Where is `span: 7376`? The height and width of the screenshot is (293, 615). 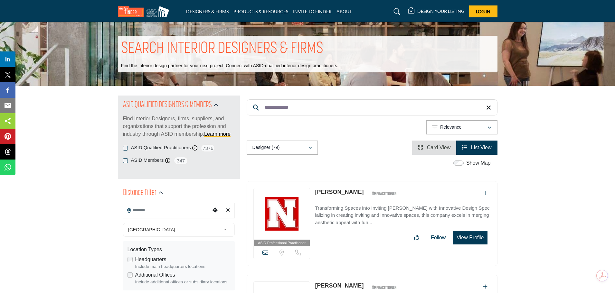
span: 7376 is located at coordinates (208, 148).